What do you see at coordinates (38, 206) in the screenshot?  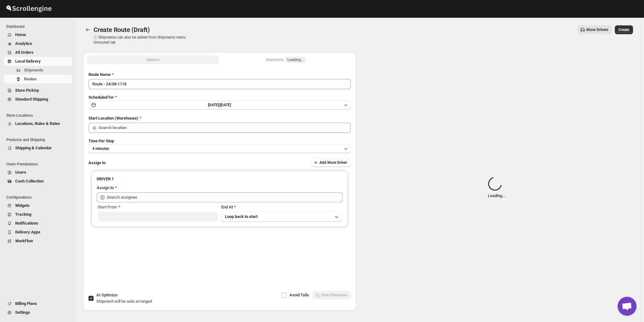 I see `button: Widgets` at bounding box center [38, 206].